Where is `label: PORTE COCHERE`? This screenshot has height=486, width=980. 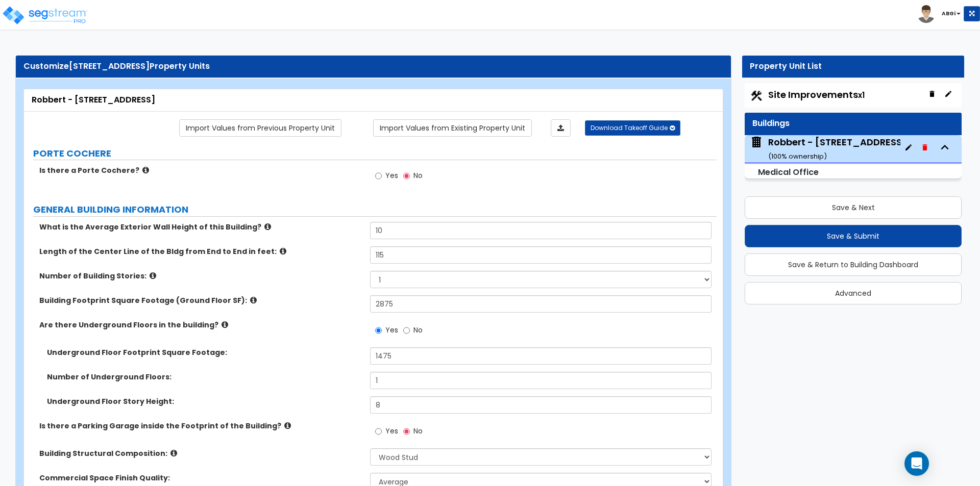
label: PORTE COCHERE is located at coordinates (375, 153).